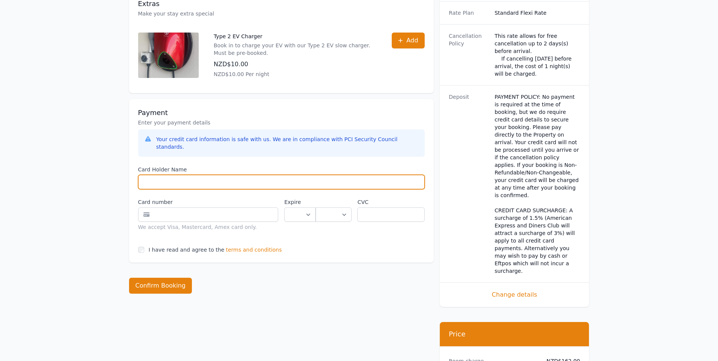  I want to click on div: Your credit card information is safe with us. We are in compliance with PCI Security Council stan..., so click(287, 143).